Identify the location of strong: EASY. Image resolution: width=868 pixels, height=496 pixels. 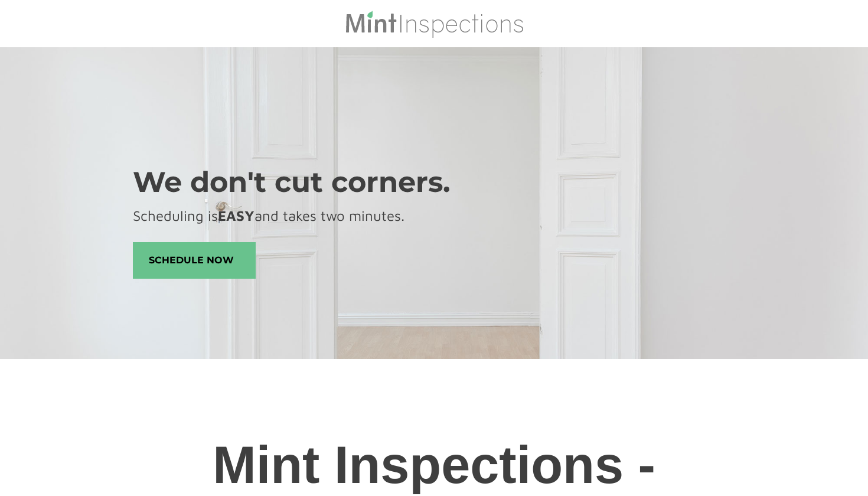
(236, 215).